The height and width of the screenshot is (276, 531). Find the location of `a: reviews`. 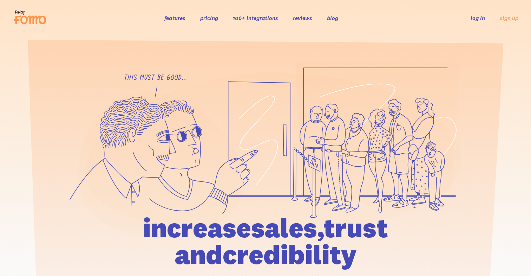

a: reviews is located at coordinates (302, 18).